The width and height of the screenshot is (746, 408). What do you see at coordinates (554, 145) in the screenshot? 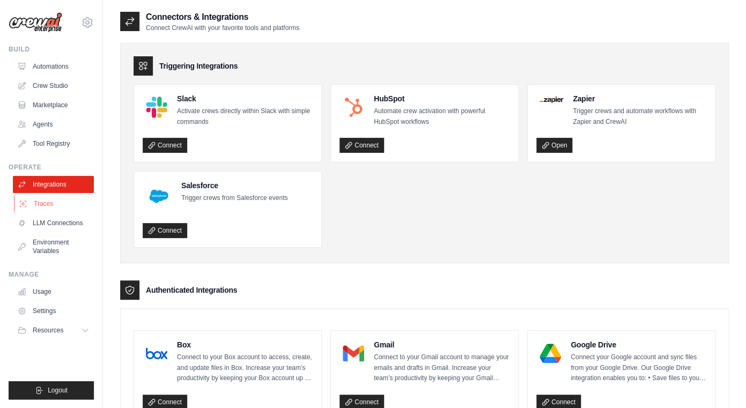
I see `a: Open` at bounding box center [554, 145].